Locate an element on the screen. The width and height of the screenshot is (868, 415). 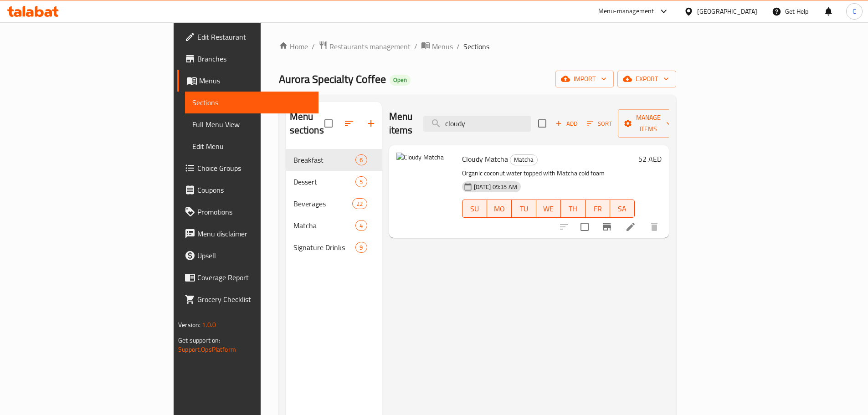
h2: Menu items is located at coordinates (401, 123).